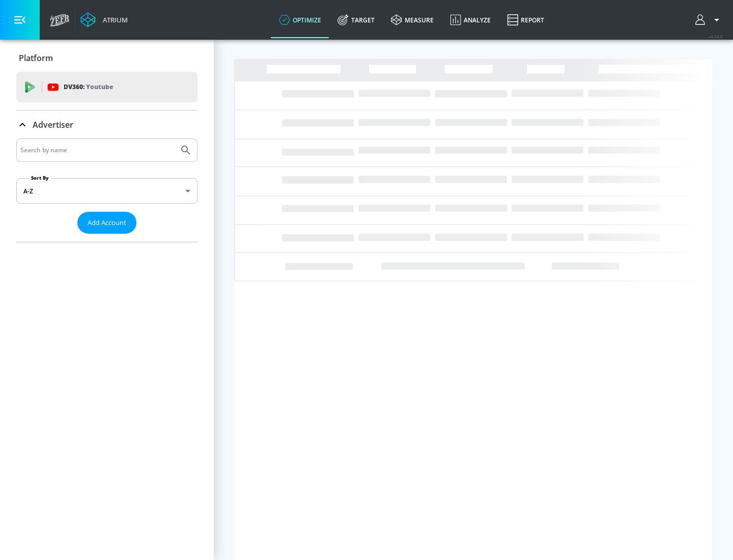 The width and height of the screenshot is (733, 560). I want to click on nav: list of Advertiser, so click(107, 238).